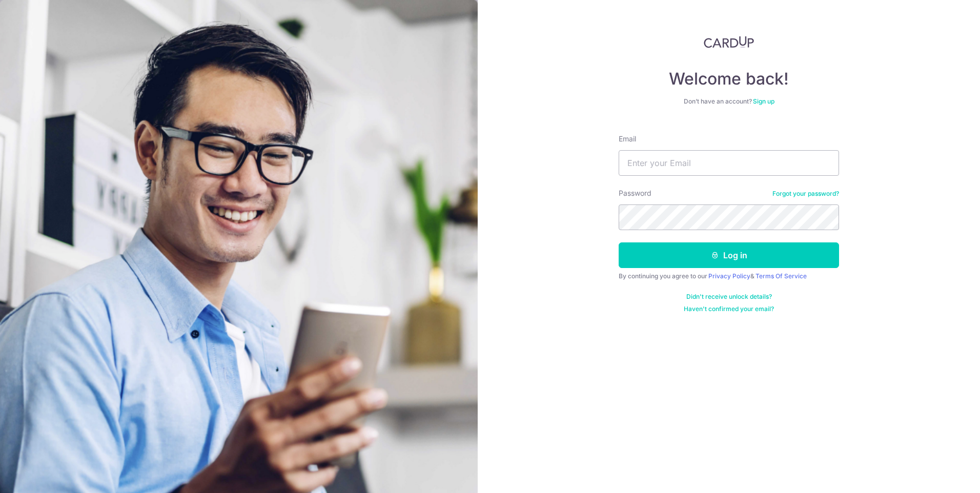 This screenshot has height=493, width=980. I want to click on button: Log in, so click(729, 256).